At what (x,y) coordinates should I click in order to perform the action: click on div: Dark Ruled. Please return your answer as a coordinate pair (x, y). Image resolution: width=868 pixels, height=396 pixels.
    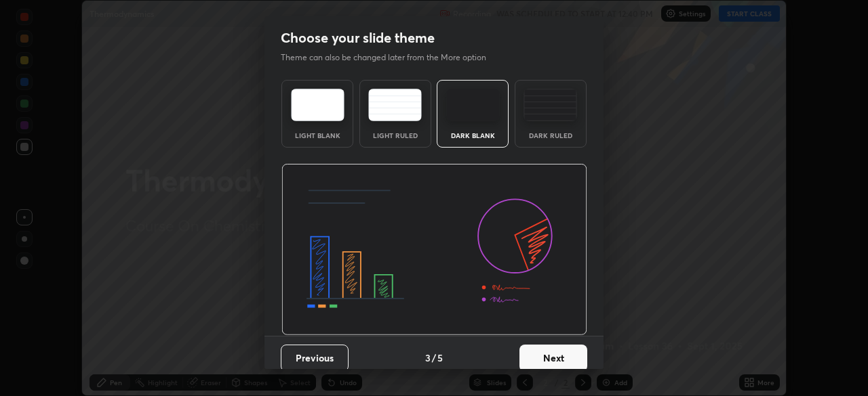
    Looking at the image, I should click on (551, 136).